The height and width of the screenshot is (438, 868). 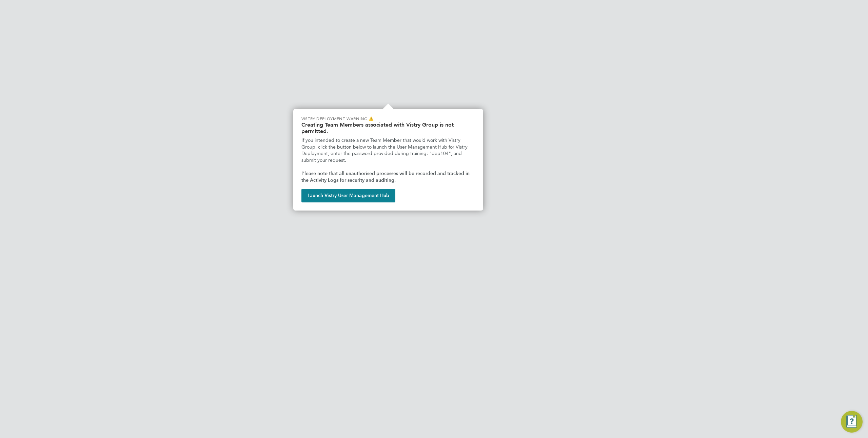 I want to click on p: If you intended to create a new Team Member that would work with Vistry Group, click the button b..., so click(x=388, y=150).